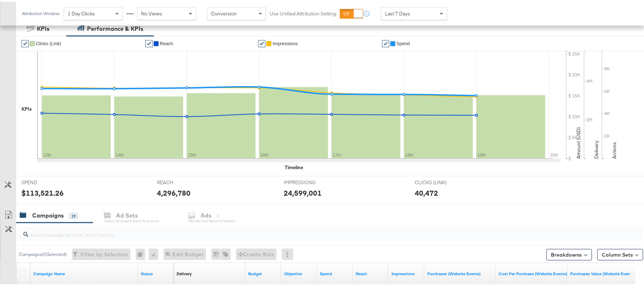  I want to click on a: The number of times your ad was served. On mobile apps an ad is counted as served the first time ..., so click(406, 272).